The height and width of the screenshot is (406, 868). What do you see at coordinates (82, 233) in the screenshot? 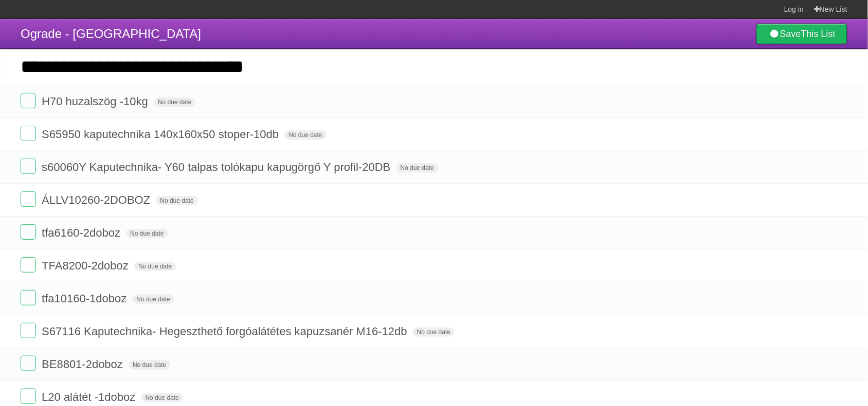
I see `span: tfa6160-2doboz` at bounding box center [82, 233].